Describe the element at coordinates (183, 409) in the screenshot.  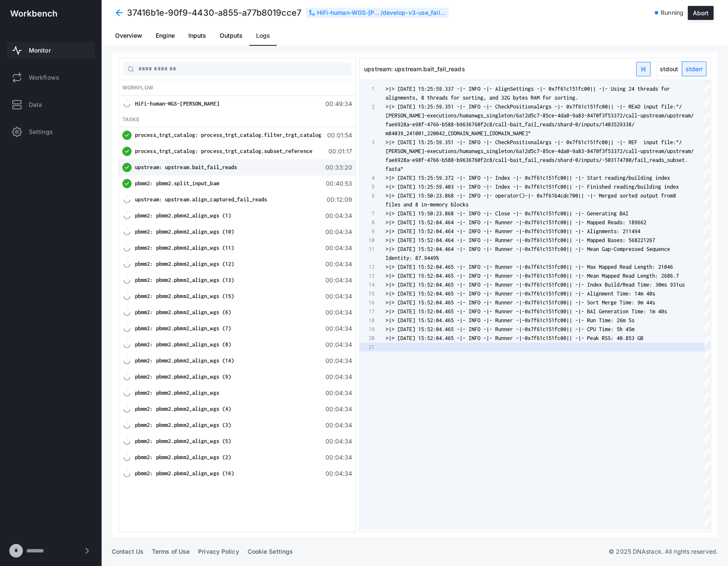
I see `span: pbmm2: pbmm2.pbmm2_align_wgs (4)` at that location.